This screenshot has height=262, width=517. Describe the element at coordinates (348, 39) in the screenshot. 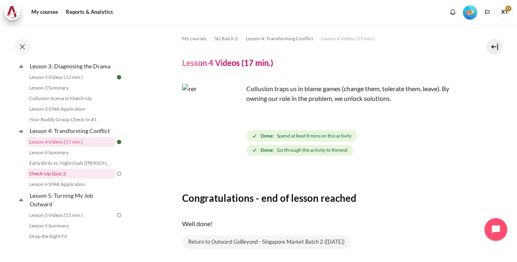

I see `span: Lesson 4 Videos (17 min.)` at that location.